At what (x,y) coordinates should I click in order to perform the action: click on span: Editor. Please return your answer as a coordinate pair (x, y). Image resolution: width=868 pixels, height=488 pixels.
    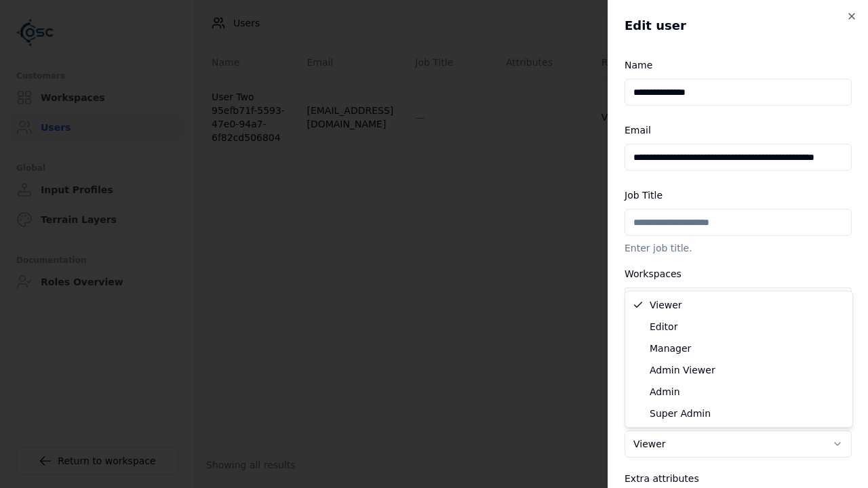
    Looking at the image, I should click on (663, 326).